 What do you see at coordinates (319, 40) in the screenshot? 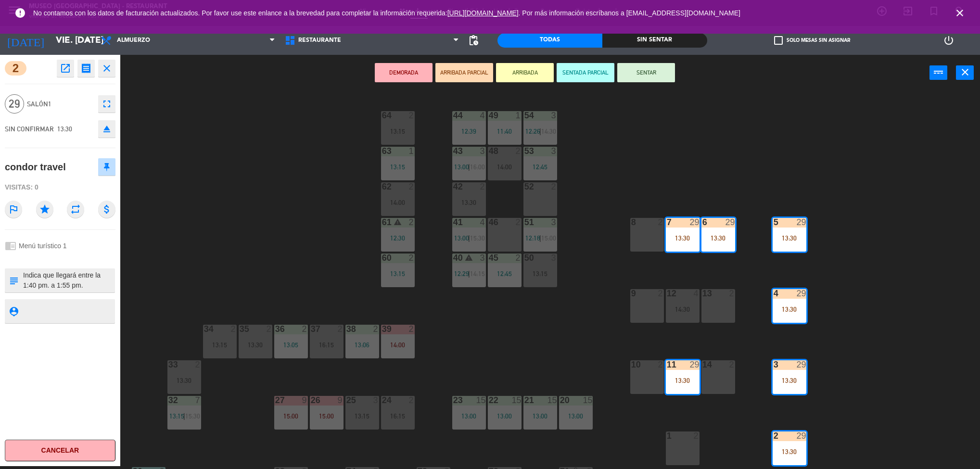
I see `span: Restaurante` at bounding box center [319, 40].